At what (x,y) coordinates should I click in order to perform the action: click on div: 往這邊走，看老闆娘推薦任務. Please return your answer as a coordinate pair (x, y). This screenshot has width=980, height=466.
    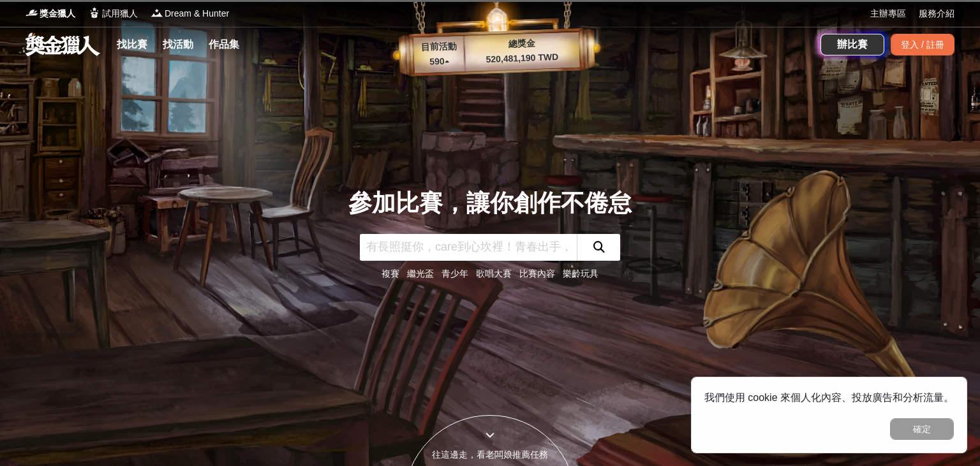
    Looking at the image, I should click on (490, 454).